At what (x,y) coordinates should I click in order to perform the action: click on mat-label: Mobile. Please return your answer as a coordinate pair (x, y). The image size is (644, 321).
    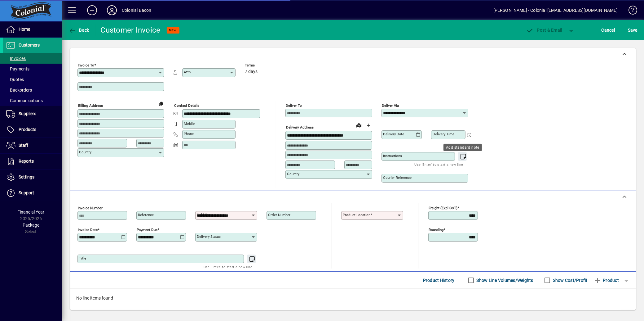
    Looking at the image, I should click on (189, 124).